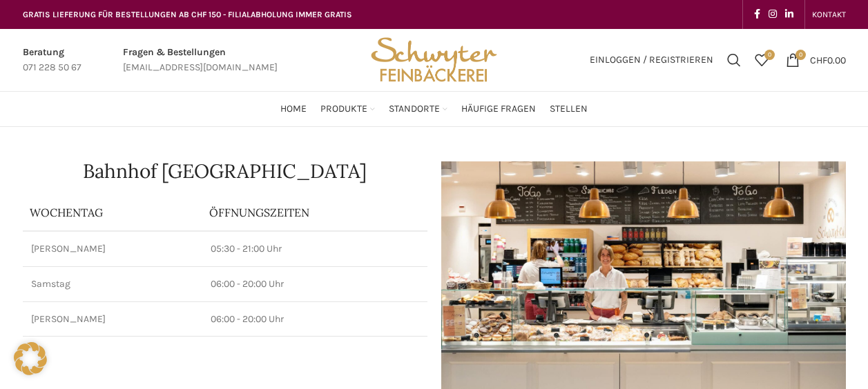  What do you see at coordinates (315, 212) in the screenshot?
I see `p: ÖFFNUNGSZEITEN` at bounding box center [315, 212].